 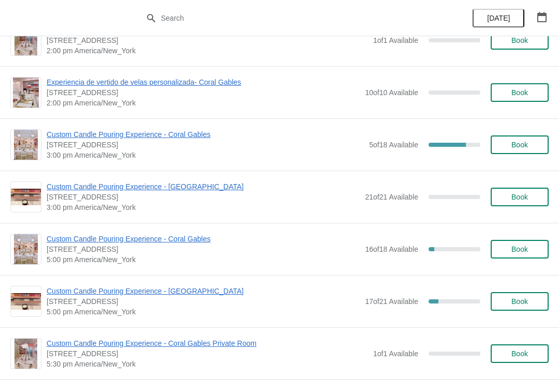 I want to click on img: Custom Candle Pouring Experience - Coral Gables | 154 Giralda Avenue, Coral Gables, FL, USA | 3:0..., so click(x=26, y=145).